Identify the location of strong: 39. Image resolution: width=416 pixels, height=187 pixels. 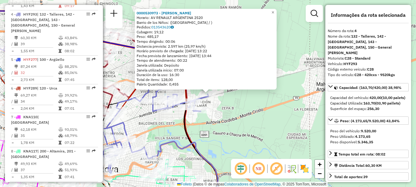
(365, 177).